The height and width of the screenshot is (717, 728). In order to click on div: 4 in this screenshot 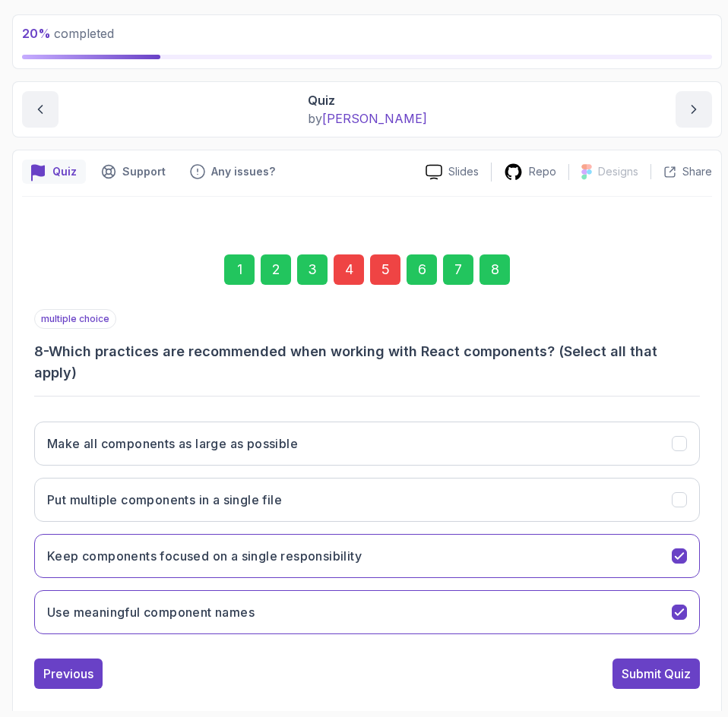, I will do `click(349, 269)`.